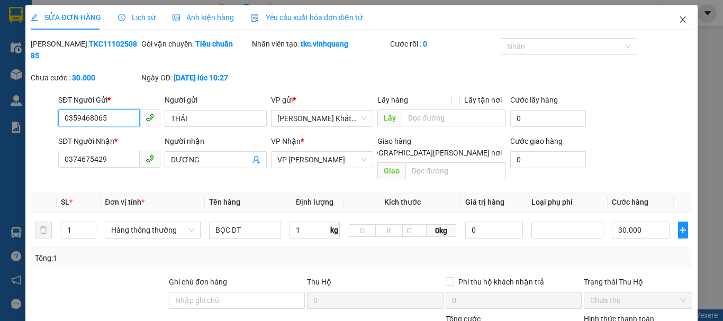 The image size is (723, 321). Describe the element at coordinates (225, 202) in the screenshot. I see `span: Tên hàng` at that location.